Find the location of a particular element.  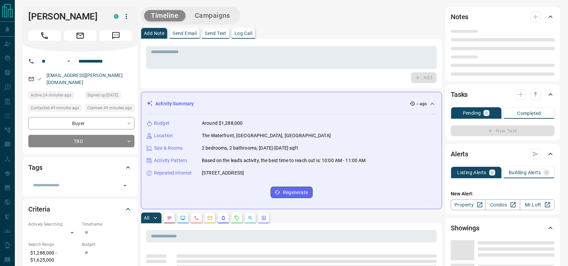

p: Timeframe: is located at coordinates (107, 225).